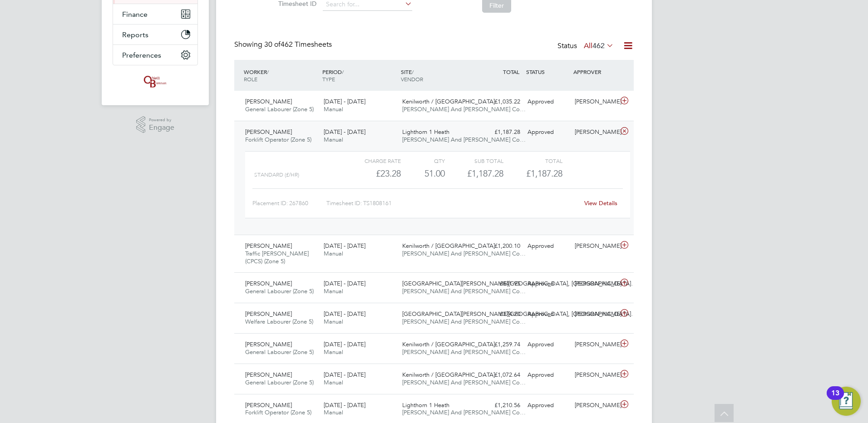 This screenshot has height=423, width=868. Describe the element at coordinates (161, 128) in the screenshot. I see `span: Engage` at that location.